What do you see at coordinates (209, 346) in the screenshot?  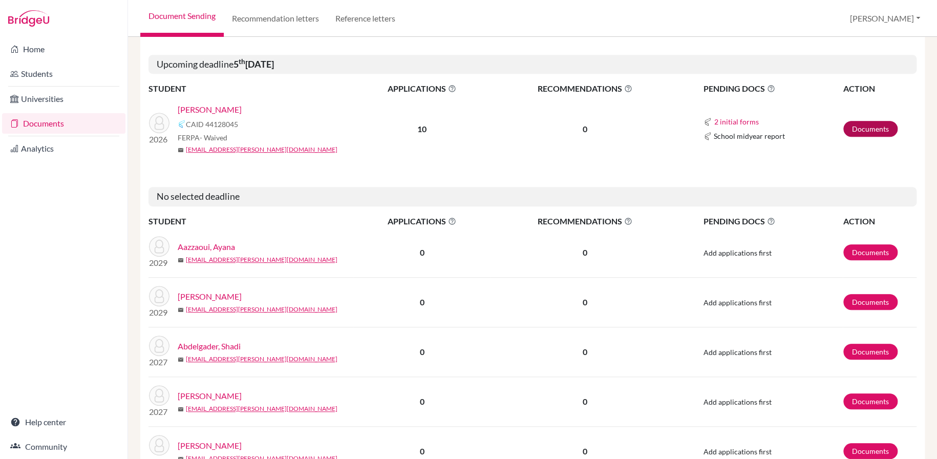 I see `a: Abdelgader, Shadi` at bounding box center [209, 346].